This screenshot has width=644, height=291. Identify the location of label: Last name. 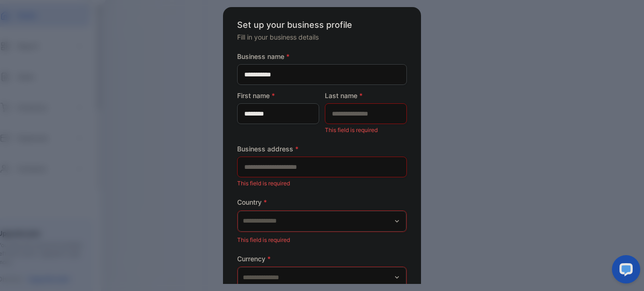
(366, 95).